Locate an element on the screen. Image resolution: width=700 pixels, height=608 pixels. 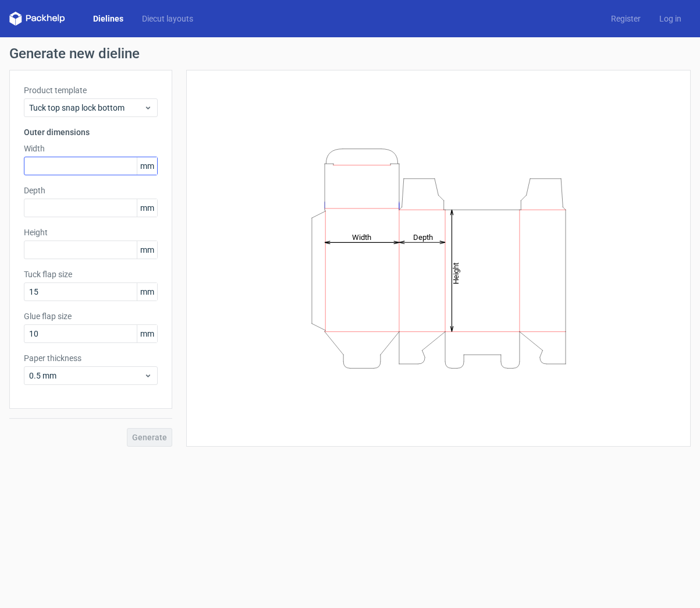
label: Product template is located at coordinates (91, 90).